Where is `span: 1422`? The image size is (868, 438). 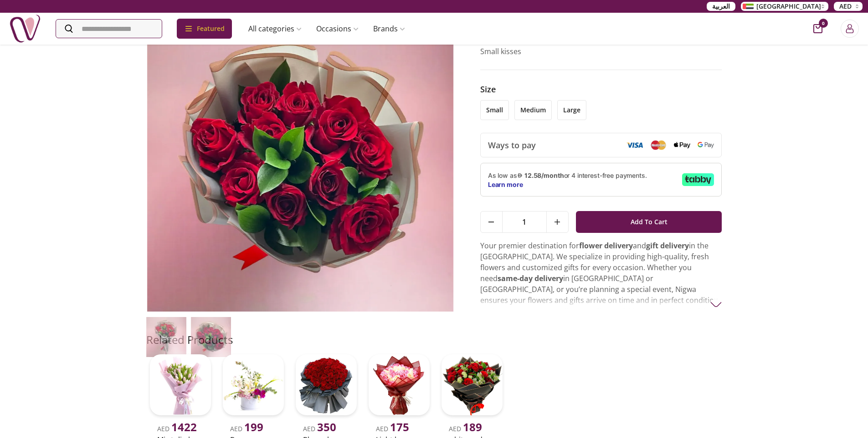 span: 1422 is located at coordinates (184, 427).